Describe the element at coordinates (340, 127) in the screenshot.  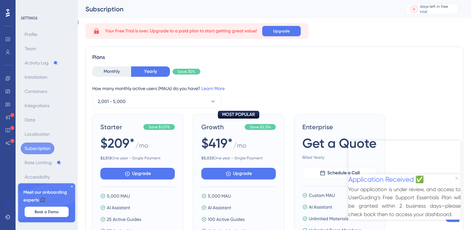
I see `span: Enterprise` at that location.